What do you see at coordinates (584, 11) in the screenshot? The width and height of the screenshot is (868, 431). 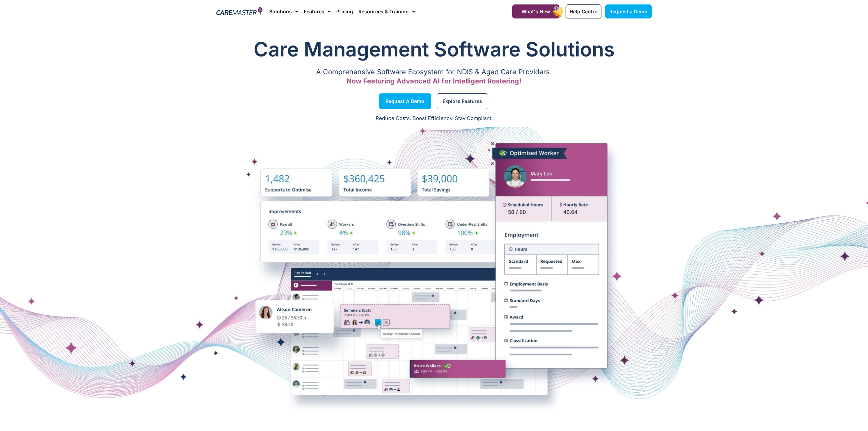 I see `span: Help Centre` at bounding box center [584, 11].